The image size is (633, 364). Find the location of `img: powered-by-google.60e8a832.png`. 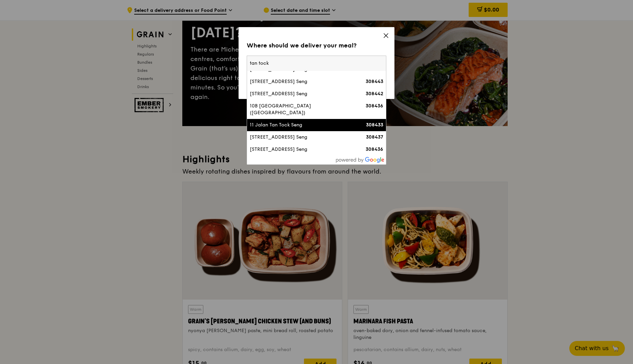

img: powered-by-google.60e8a832.png is located at coordinates (360, 160).